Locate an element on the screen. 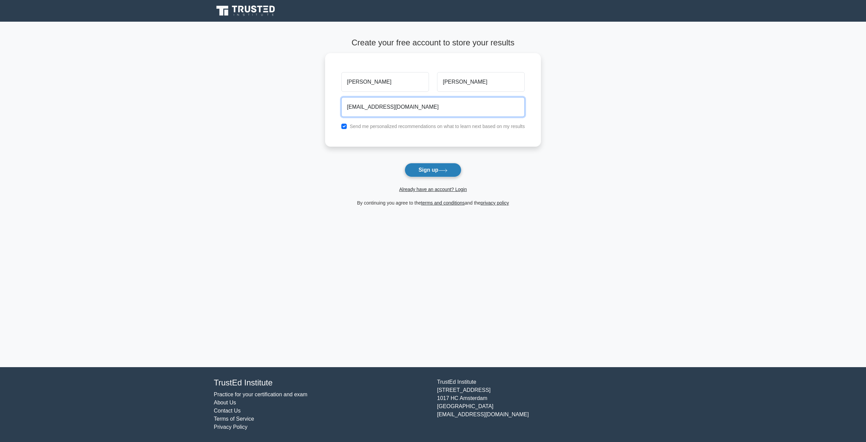 This screenshot has width=866, height=442. a: Privacy Policy is located at coordinates (231, 426).